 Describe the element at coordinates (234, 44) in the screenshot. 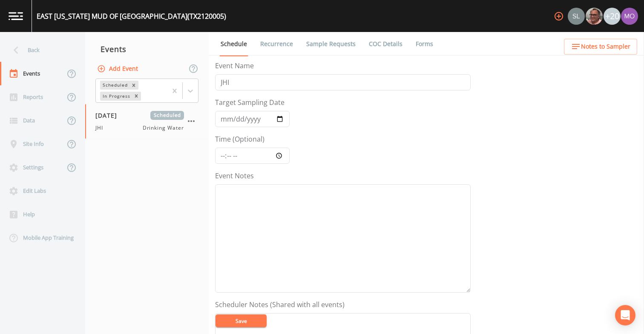

I see `a: Schedule` at that location.